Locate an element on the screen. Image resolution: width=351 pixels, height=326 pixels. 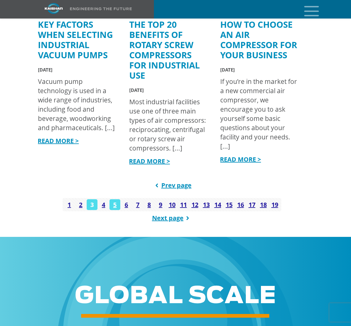
div: Vacuum pump technology is used in a wide range of industries, including food and beverage, woodwo... is located at coordinates (78, 105).